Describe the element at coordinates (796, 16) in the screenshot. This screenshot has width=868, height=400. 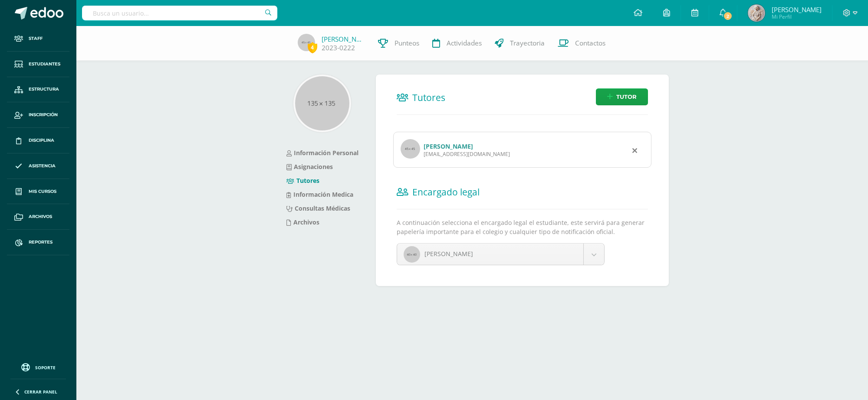
I see `span: Mi Perfil` at that location.